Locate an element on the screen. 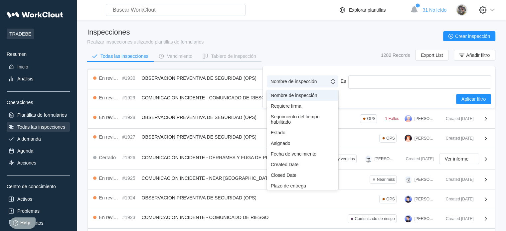 Image resolution: width=506 pixels, height=231 pixels. div: #1927 is located at coordinates (131, 137).